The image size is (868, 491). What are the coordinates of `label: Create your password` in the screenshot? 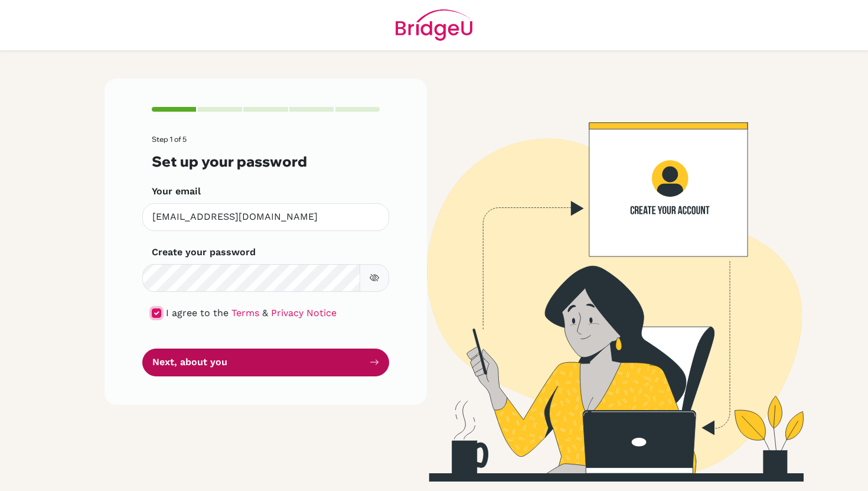 It's located at (204, 252).